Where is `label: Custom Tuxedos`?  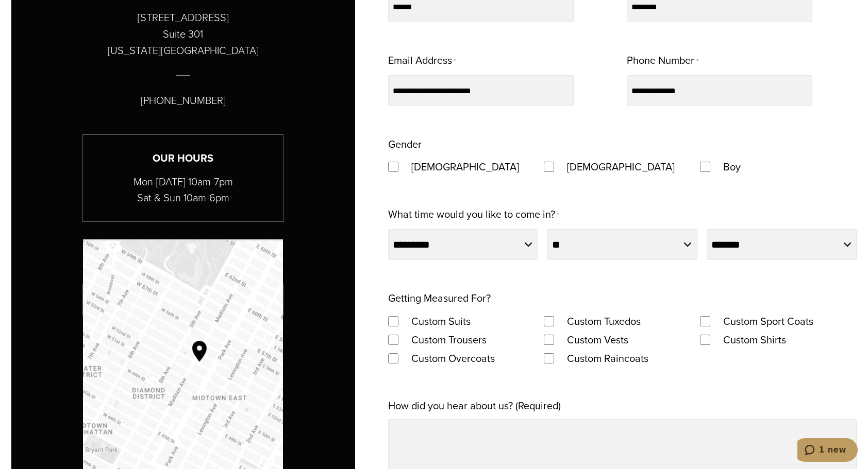 label: Custom Tuxedos is located at coordinates (604, 322).